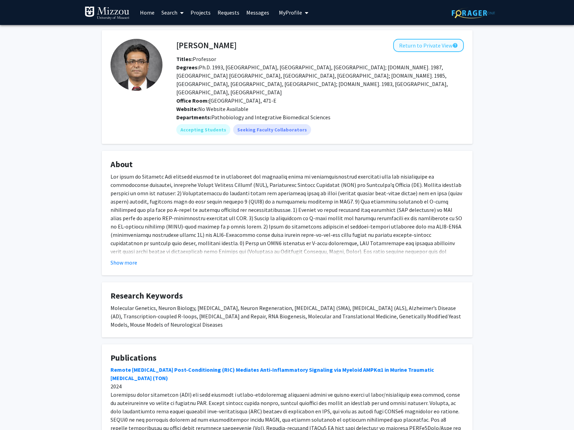 The image size is (574, 430). Describe the element at coordinates (137, 65) in the screenshot. I see `img: Profile Picture` at that location.